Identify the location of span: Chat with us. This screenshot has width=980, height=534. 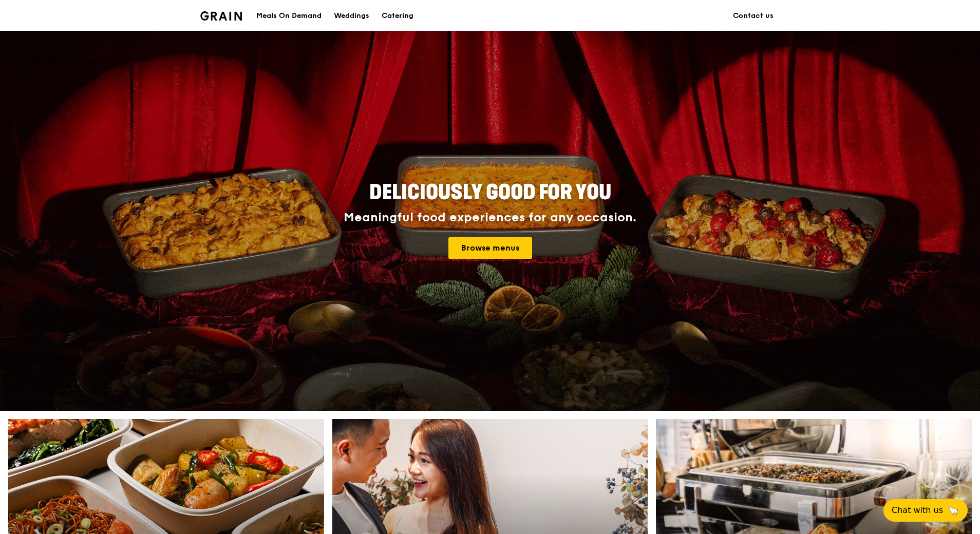
(918, 511).